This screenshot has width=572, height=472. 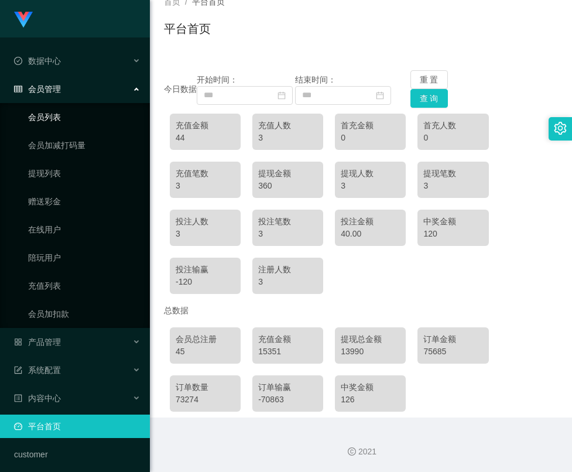 I want to click on div: 注册人数, so click(x=288, y=269).